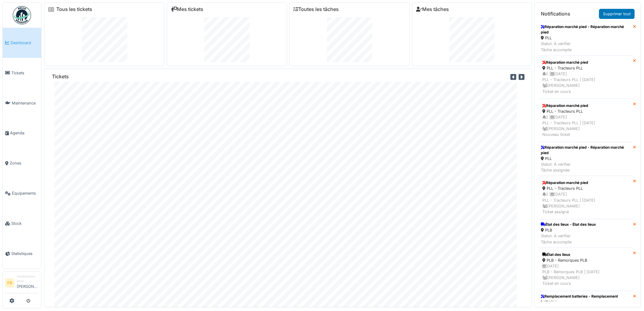 Image resolution: width=644 pixels, height=311 pixels. Describe the element at coordinates (586, 234) in the screenshot. I see `a: État des lieux - État des lieux PLB Statut: À vérifierTâche accomplie` at that location.